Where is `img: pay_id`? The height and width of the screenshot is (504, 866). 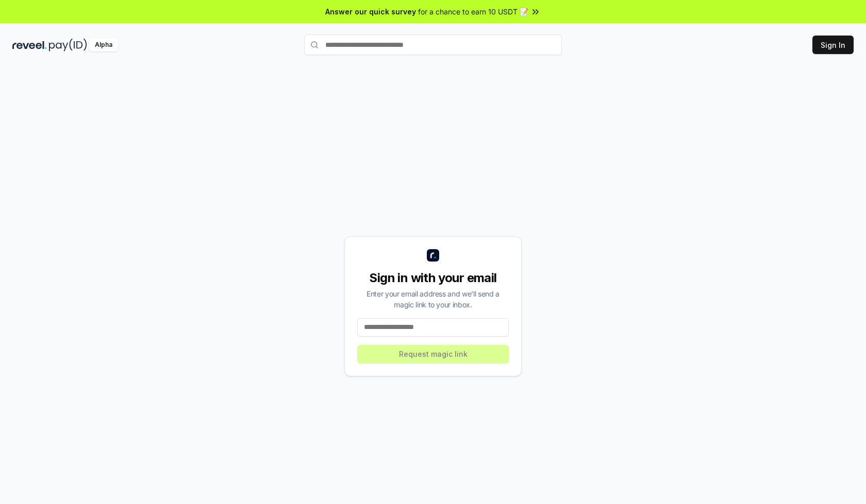 img: pay_id is located at coordinates (68, 45).